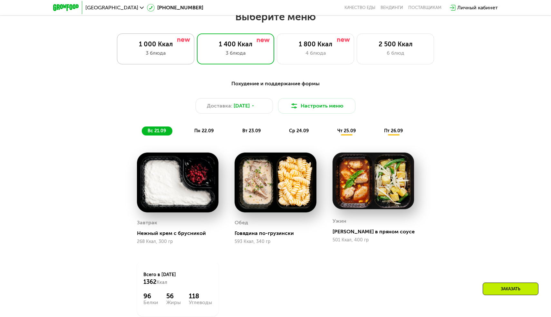 This screenshot has height=317, width=551. What do you see at coordinates (477, 8) in the screenshot?
I see `div: Личный кабинет` at bounding box center [477, 8].